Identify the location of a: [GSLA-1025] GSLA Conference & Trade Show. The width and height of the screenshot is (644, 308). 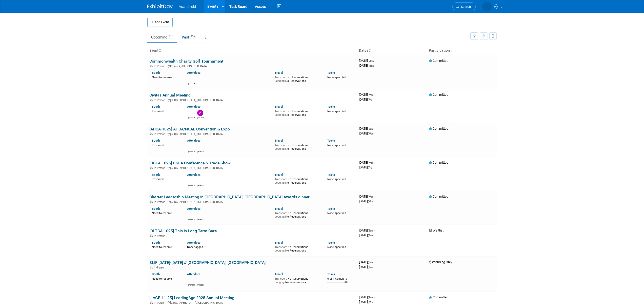
(190, 163).